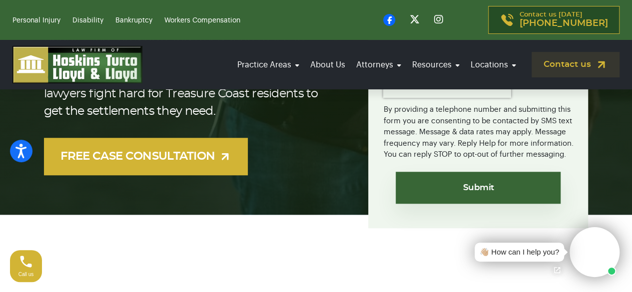  What do you see at coordinates (493, 65) in the screenshot?
I see `a: Locations` at bounding box center [493, 65].